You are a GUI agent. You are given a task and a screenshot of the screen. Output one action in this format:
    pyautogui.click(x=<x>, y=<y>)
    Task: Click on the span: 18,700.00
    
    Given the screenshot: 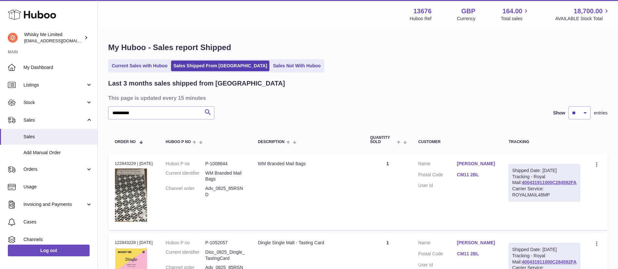 What is the action you would take?
    pyautogui.click(x=588, y=11)
    